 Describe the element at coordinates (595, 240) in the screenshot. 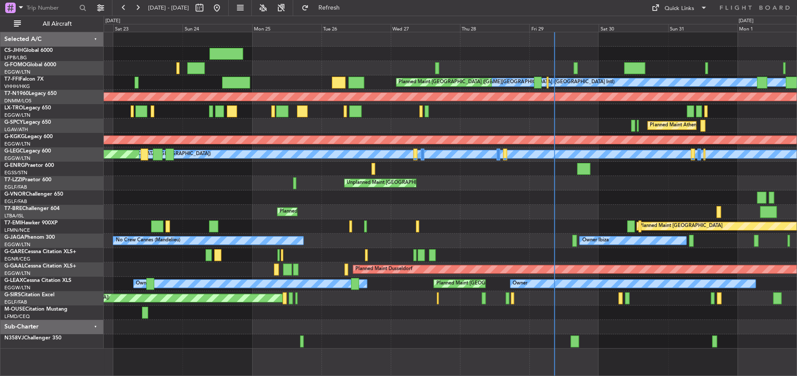

I see `div: Owner Ibiza` at that location.